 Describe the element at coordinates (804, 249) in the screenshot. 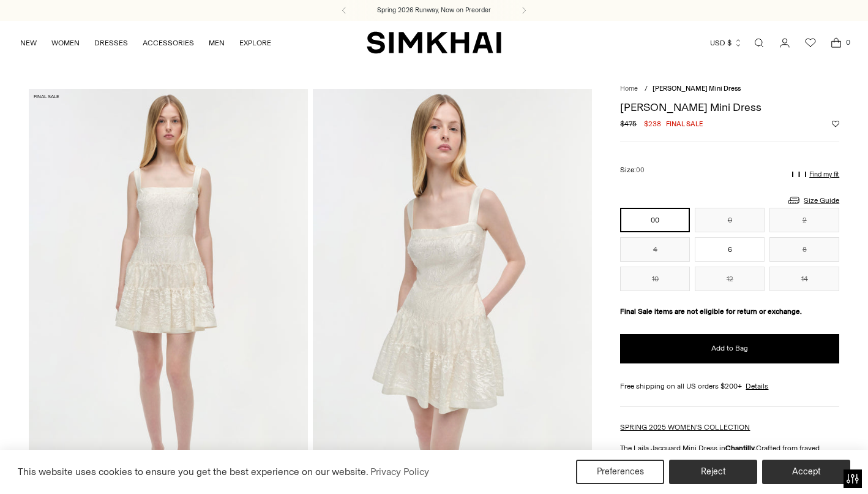

I see `button: 8` at that location.